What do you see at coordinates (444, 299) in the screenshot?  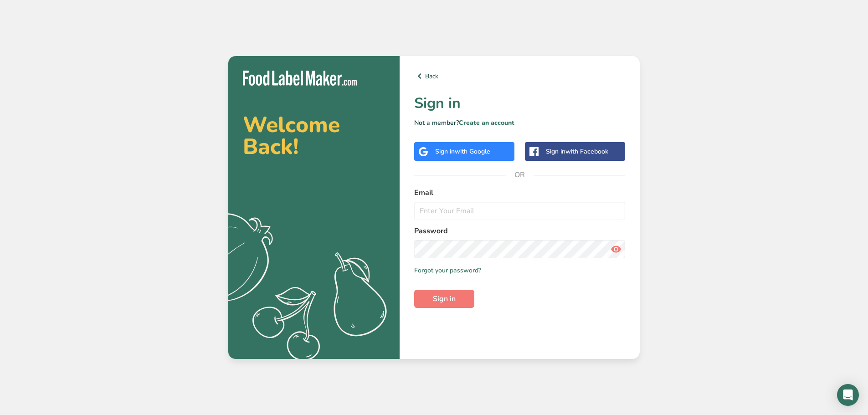 I see `span: Sign in` at bounding box center [444, 299].